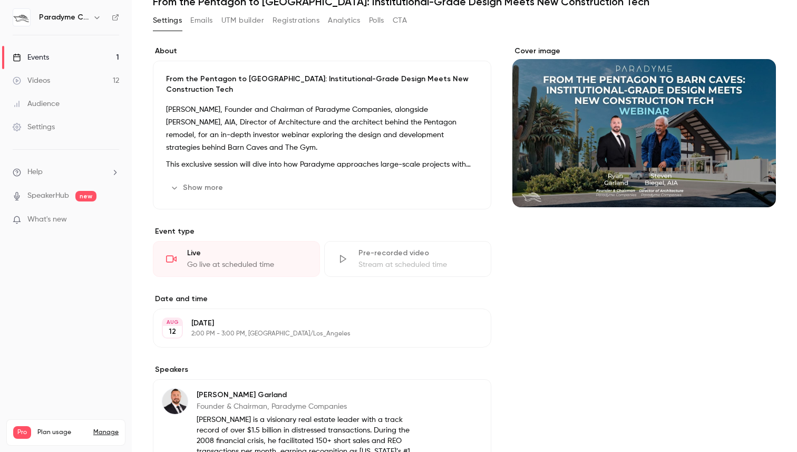 The image size is (797, 452). I want to click on span: Help, so click(35, 172).